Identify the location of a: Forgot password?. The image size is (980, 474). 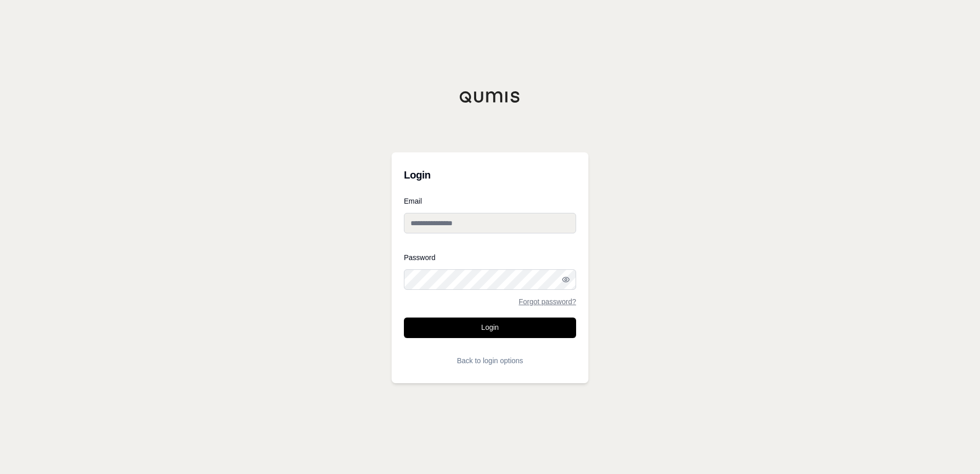
(547, 302).